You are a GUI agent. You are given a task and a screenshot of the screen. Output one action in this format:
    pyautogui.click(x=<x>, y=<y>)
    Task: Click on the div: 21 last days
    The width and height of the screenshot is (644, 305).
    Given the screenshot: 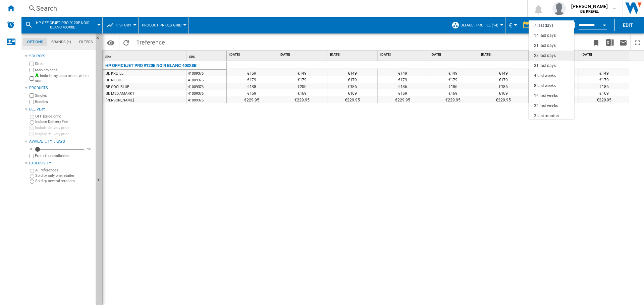 What is the action you would take?
    pyautogui.click(x=544, y=45)
    